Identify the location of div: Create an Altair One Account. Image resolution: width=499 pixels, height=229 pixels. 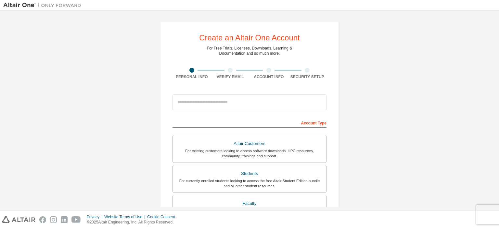
(250, 38).